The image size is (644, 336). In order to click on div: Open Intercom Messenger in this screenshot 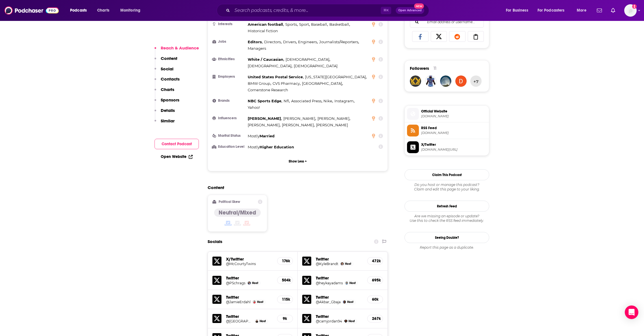, I will do `click(632, 312)`.